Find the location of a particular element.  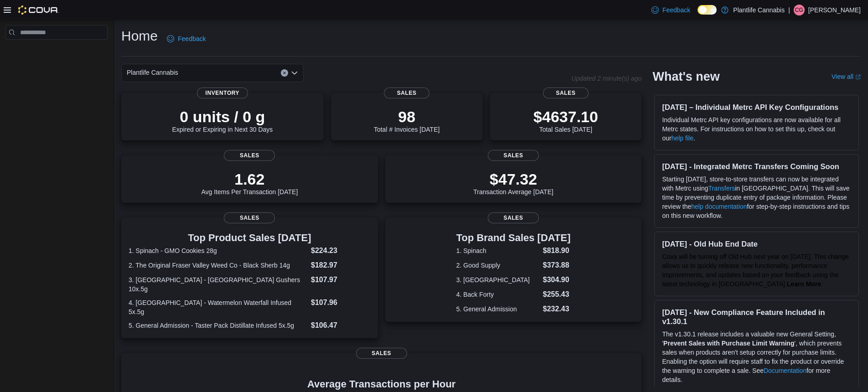

img: Cova is located at coordinates (38, 10).